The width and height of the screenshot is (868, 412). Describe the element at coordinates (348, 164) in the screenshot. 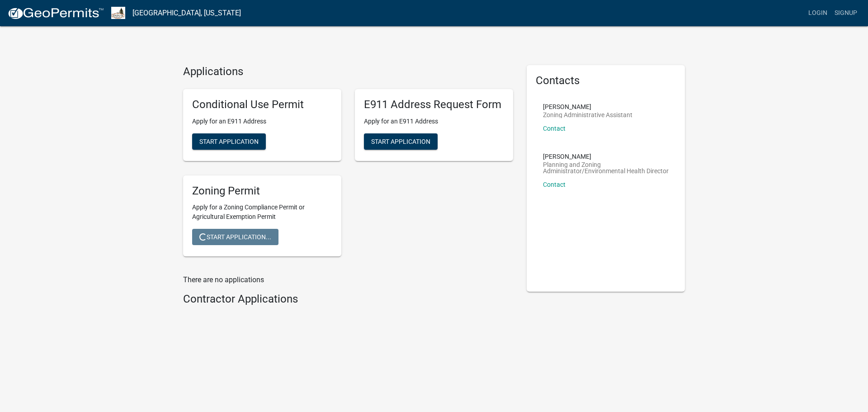

I see `wm-workflow-list-section: Applications` at that location.